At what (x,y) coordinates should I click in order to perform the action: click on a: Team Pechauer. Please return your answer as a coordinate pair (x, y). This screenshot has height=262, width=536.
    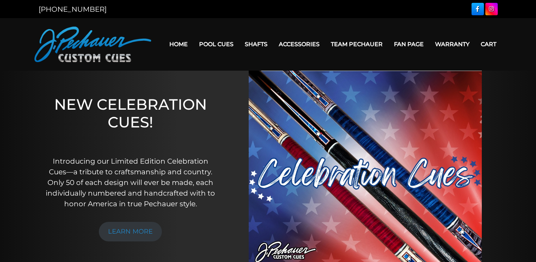
    Looking at the image, I should click on (357, 44).